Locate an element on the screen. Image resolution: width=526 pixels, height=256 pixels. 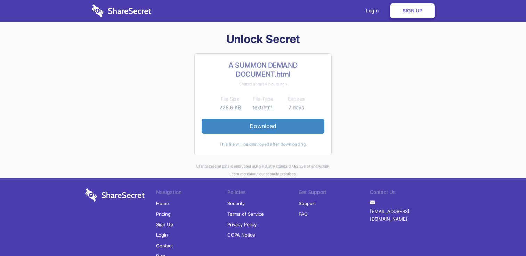
li: Navigation is located at coordinates (191, 194).